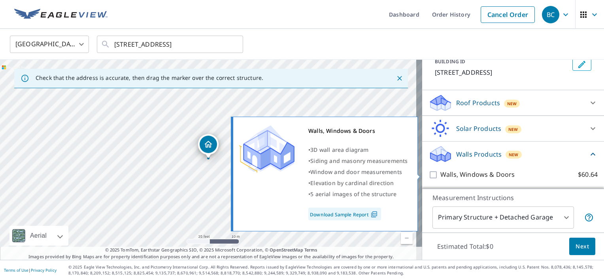 The height and width of the screenshot is (280, 604). Describe the element at coordinates (513, 198) in the screenshot. I see `p: Measurement Instructions` at that location.